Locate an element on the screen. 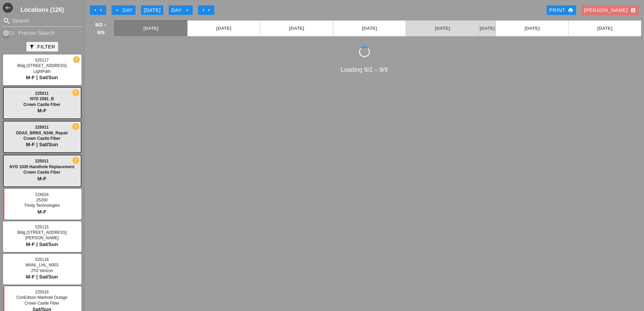 The height and width of the screenshot is (311, 644). i: filter_alt is located at coordinates (32, 47).